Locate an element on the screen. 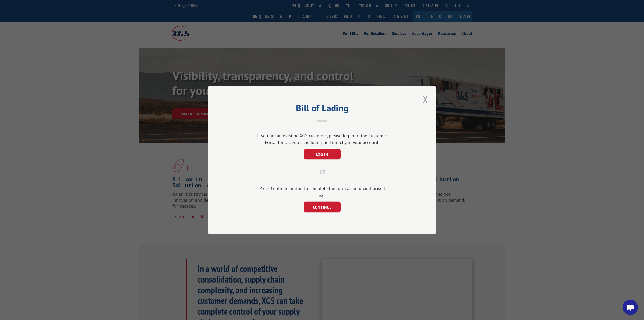 The width and height of the screenshot is (644, 320). div: If you are an existing XGS customer, please log in to the Customer Portal for pick-up scheduling ... is located at coordinates (322, 139).